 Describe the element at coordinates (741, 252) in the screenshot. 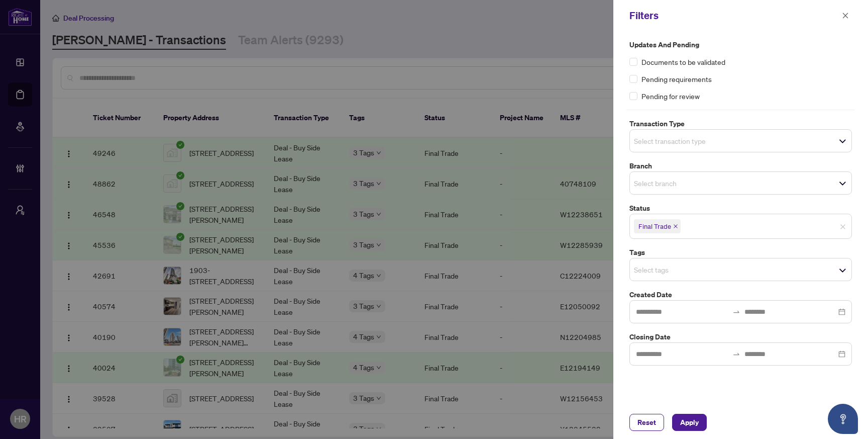

I see `label: Tags` at that location.